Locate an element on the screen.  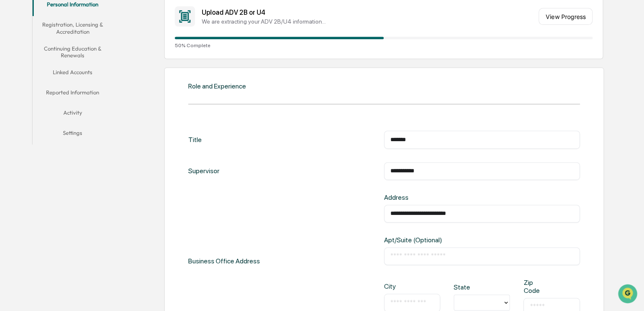
img: 1746055101610-c473b297-6a78-478c-a979-82029cc54cd1 is located at coordinates (16, 72).